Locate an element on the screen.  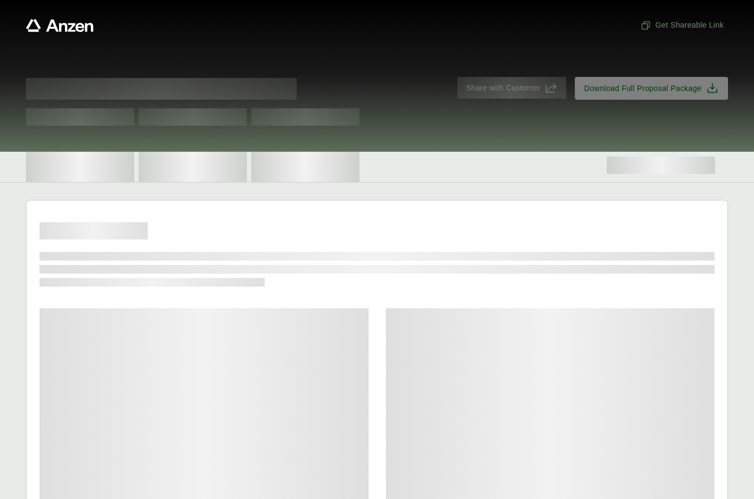
span: Share with Customer is located at coordinates (503, 88).